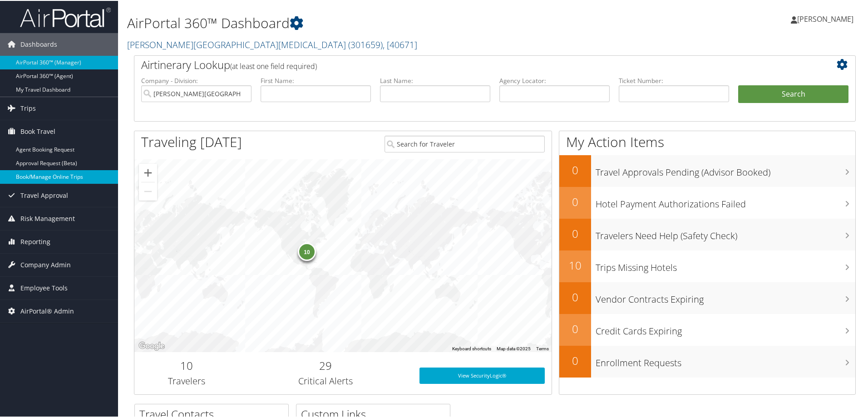 The height and width of the screenshot is (417, 868). I want to click on span: Company Admin, so click(45, 264).